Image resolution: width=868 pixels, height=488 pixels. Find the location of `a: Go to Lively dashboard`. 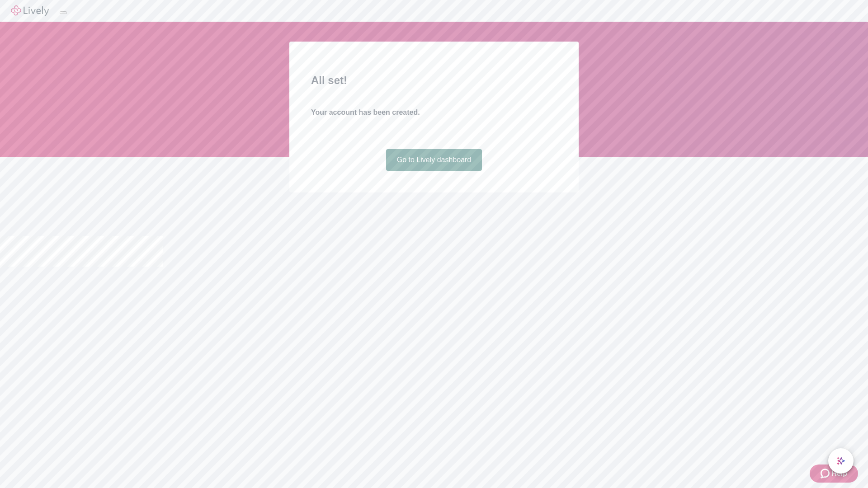

a: Go to Lively dashboard is located at coordinates (434, 160).